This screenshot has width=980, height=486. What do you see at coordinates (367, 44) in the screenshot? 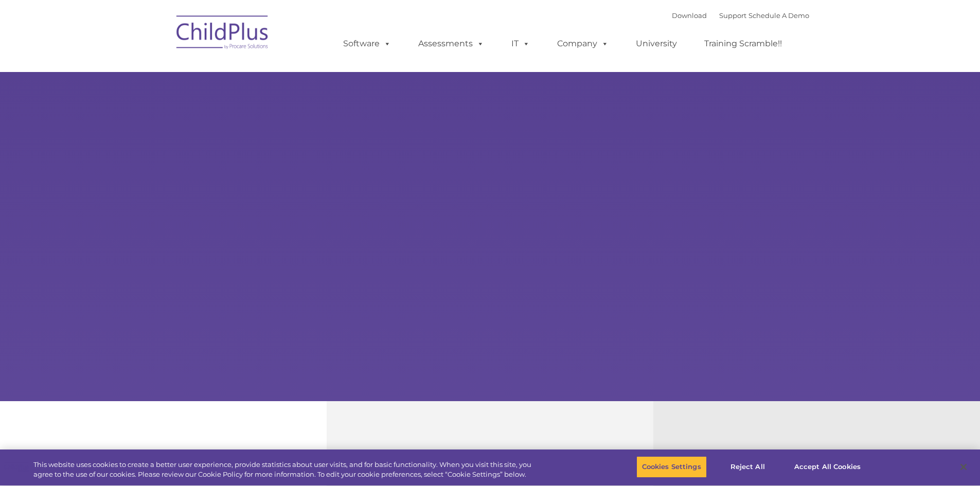
I see `a: Software` at bounding box center [367, 44].